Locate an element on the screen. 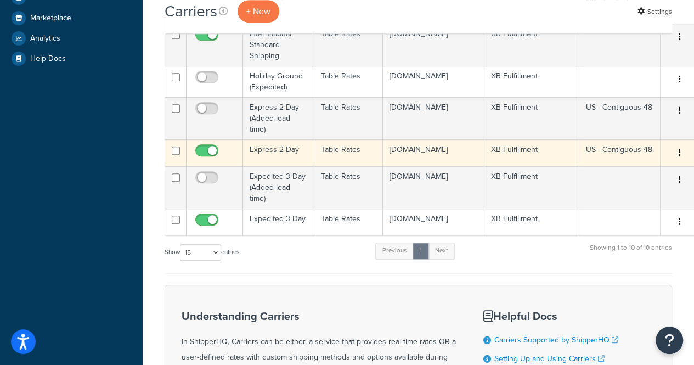  td: Expedited 3 Day is located at coordinates (279, 221).